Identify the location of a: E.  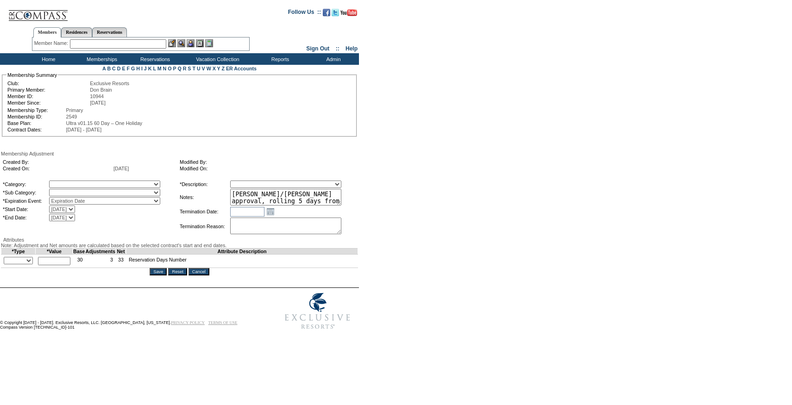
(123, 69).